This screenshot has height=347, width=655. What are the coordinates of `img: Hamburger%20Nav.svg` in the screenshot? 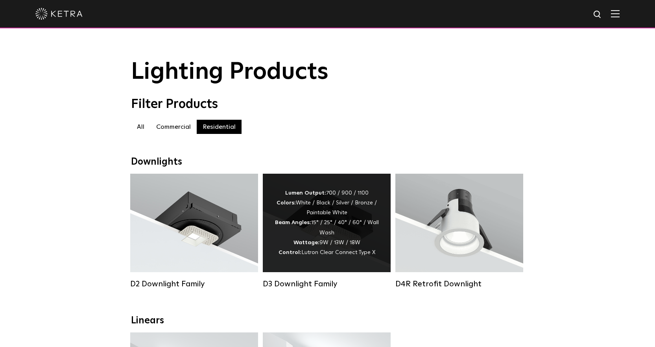 It's located at (616, 13).